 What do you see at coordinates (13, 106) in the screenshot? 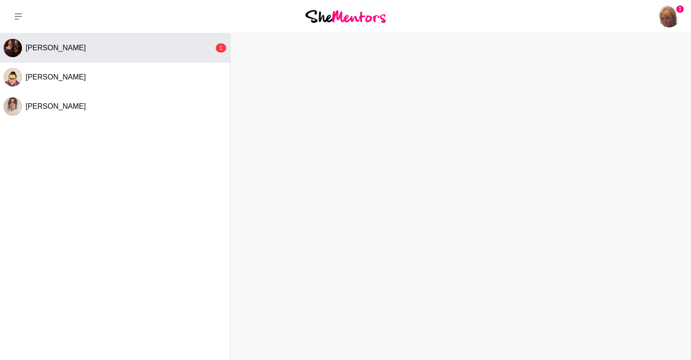
I see `img: E` at bounding box center [13, 106].